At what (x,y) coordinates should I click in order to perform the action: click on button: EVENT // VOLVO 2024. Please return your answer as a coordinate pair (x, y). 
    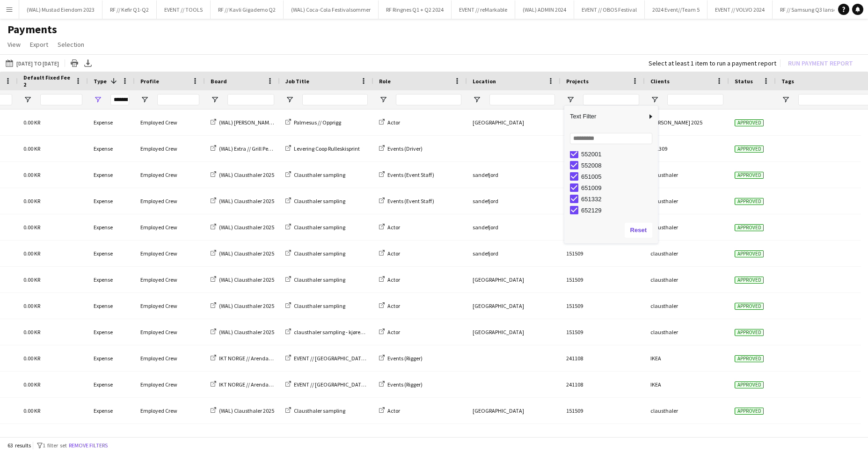
    Looking at the image, I should click on (739, 10).